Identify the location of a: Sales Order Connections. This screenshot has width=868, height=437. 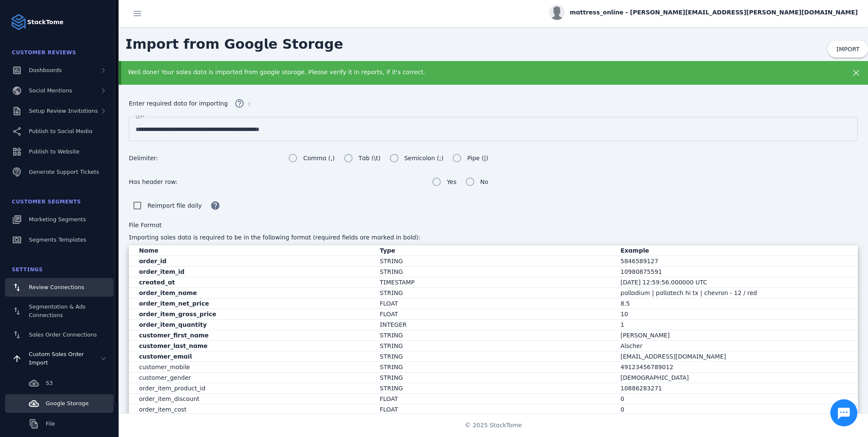
(60, 335).